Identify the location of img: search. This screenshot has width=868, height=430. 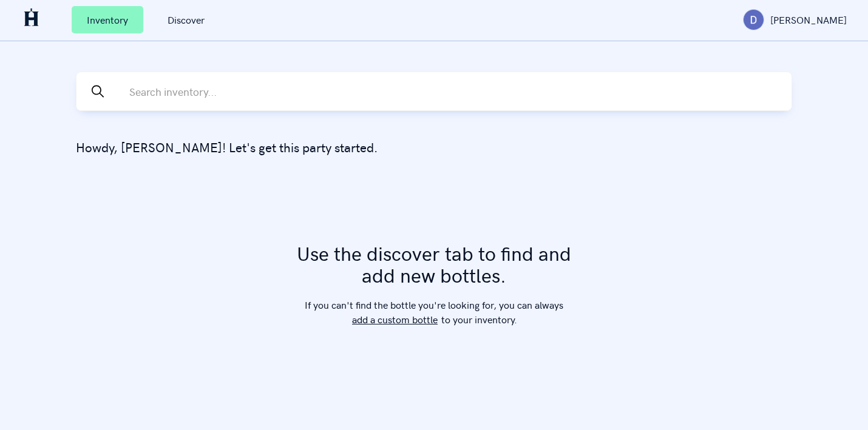
(98, 91).